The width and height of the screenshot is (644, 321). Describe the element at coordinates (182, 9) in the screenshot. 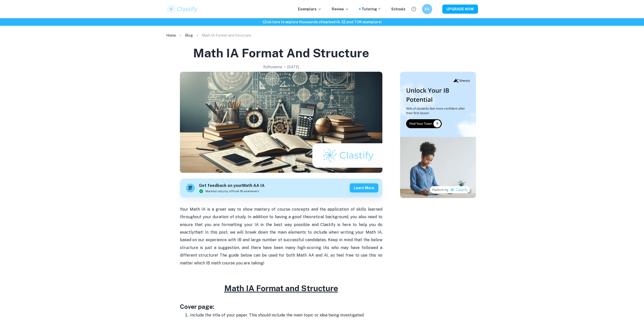

I see `img: Clastify logo` at that location.